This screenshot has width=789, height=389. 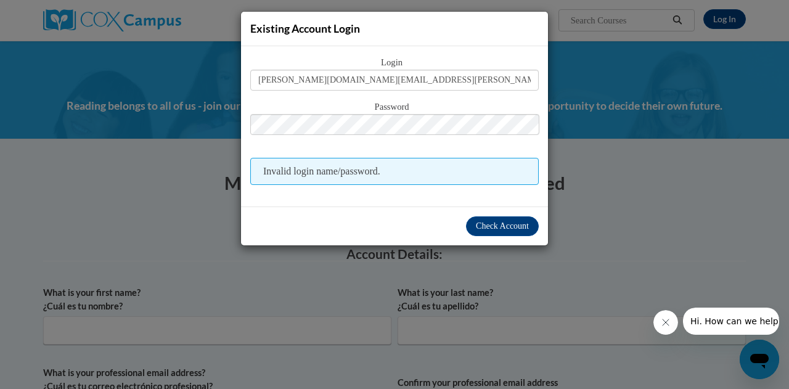 What do you see at coordinates (502, 226) in the screenshot?
I see `button: Check Account` at bounding box center [502, 226].